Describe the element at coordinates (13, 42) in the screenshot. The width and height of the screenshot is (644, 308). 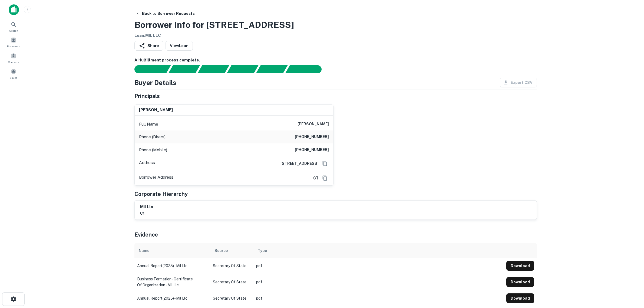
I see `a: Borrowers` at that location.